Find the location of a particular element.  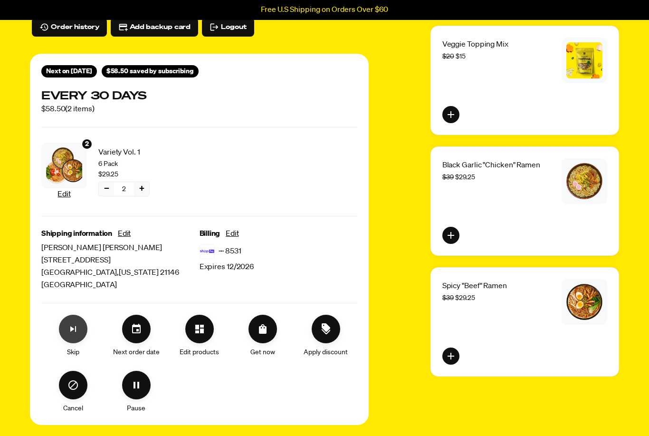

img: Veggie Topping Mix is located at coordinates (585, 60).